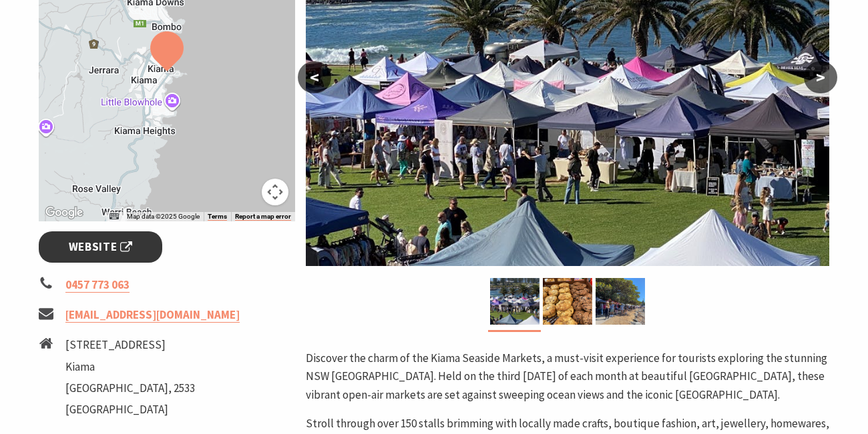 This screenshot has height=434, width=868. Describe the element at coordinates (114, 217) in the screenshot. I see `button: Keyboard shortcuts` at that location.